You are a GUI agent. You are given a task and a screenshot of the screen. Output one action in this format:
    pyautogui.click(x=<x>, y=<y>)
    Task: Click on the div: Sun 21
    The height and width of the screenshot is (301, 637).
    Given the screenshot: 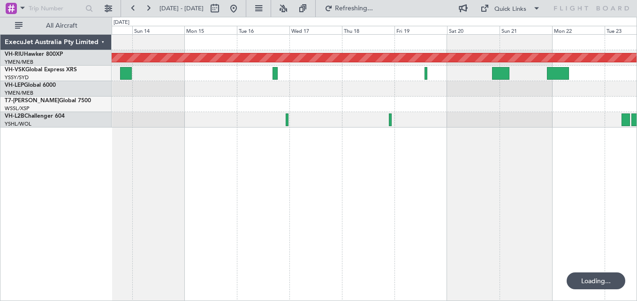 What is the action you would take?
    pyautogui.click(x=526, y=30)
    